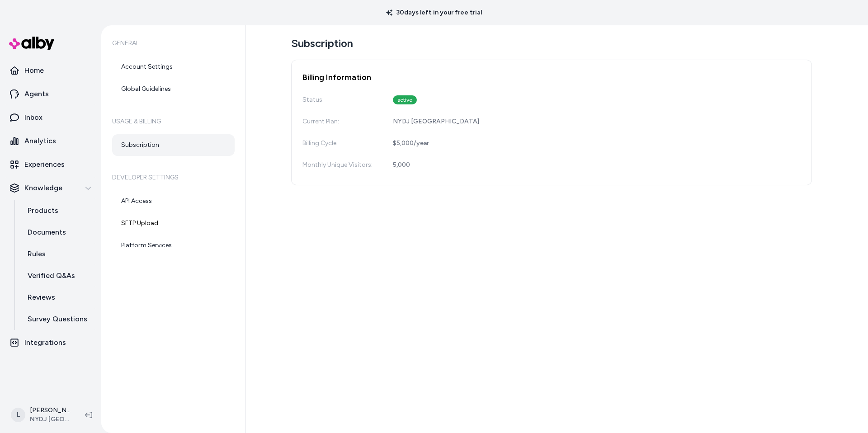 This screenshot has height=433, width=868. What do you see at coordinates (552, 43) in the screenshot?
I see `h1: Subscription` at bounding box center [552, 43].